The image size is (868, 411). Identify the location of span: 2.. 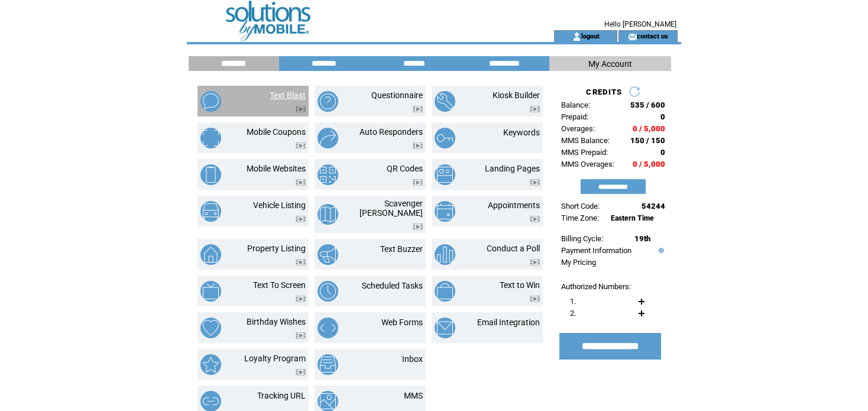
(573, 313).